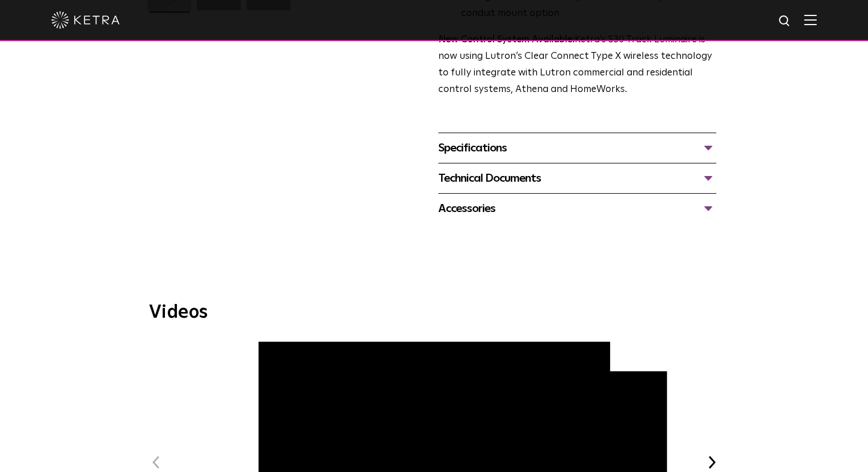 This screenshot has width=868, height=472. I want to click on h3: Videos, so click(434, 313).